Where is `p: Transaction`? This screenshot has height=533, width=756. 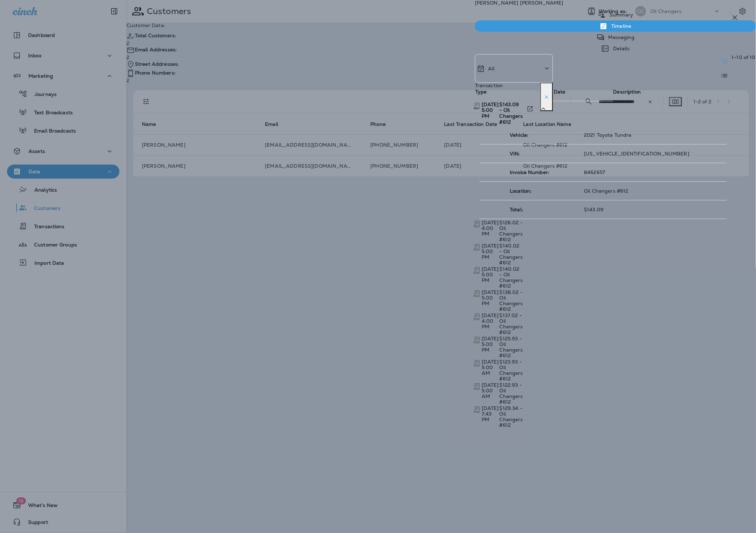 p: Transaction is located at coordinates (489, 86).